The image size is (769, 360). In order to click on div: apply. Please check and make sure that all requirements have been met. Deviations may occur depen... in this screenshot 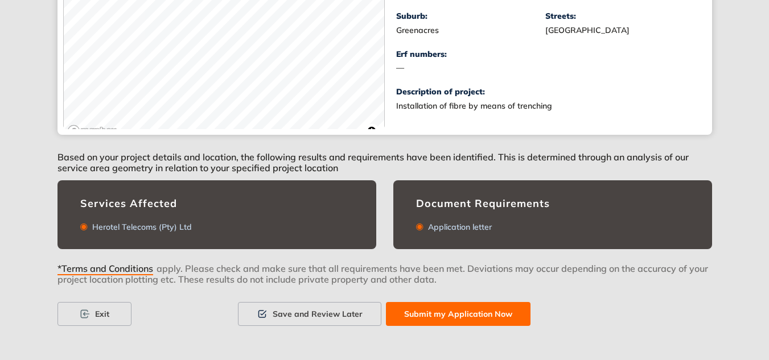, I will do `click(385, 282)`.